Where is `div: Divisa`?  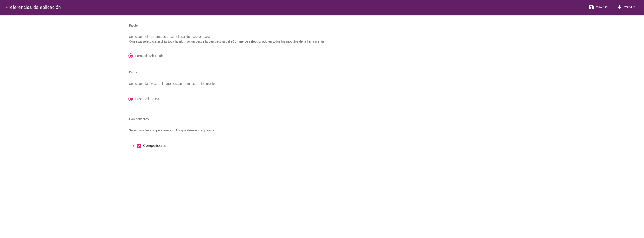 div: Divisa is located at coordinates (322, 73).